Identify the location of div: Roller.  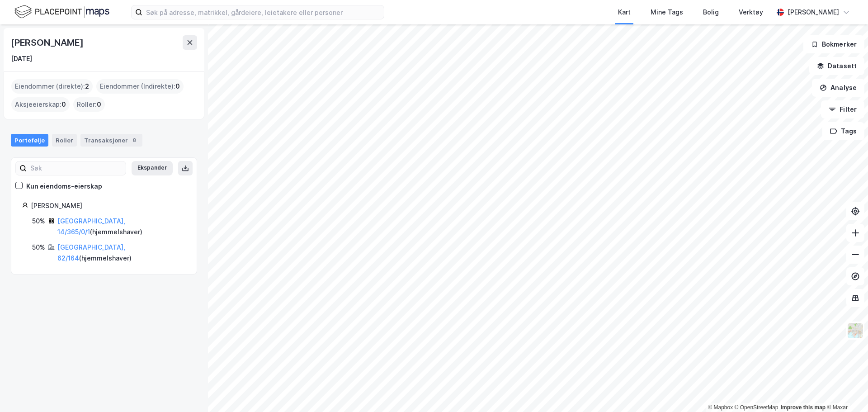
(64, 140).